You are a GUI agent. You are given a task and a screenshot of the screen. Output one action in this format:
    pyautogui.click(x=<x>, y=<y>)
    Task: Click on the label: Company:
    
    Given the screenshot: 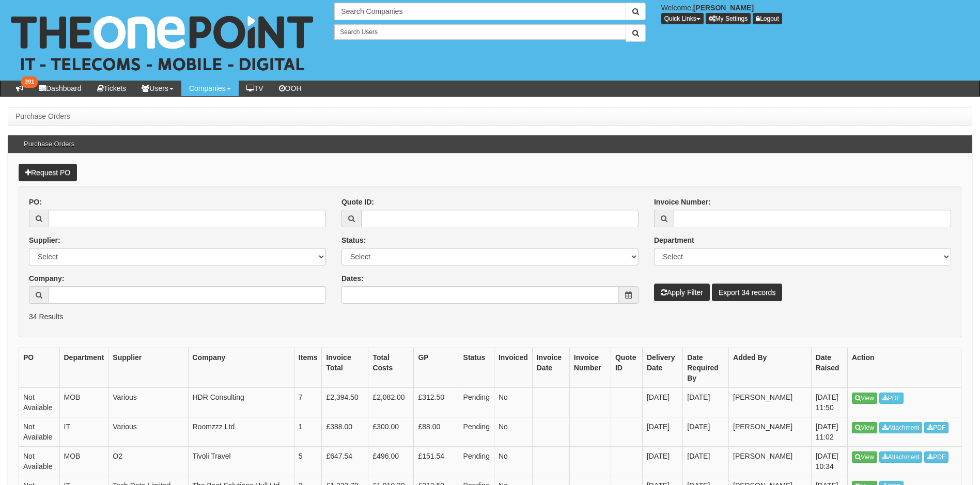 What is the action you would take?
    pyautogui.click(x=47, y=278)
    